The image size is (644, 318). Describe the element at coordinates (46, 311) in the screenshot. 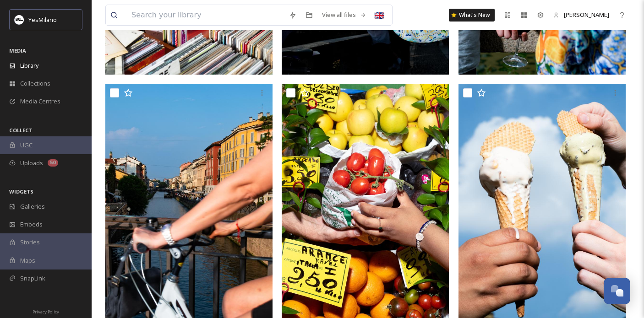

I see `a: Privacy Policy` at that location.